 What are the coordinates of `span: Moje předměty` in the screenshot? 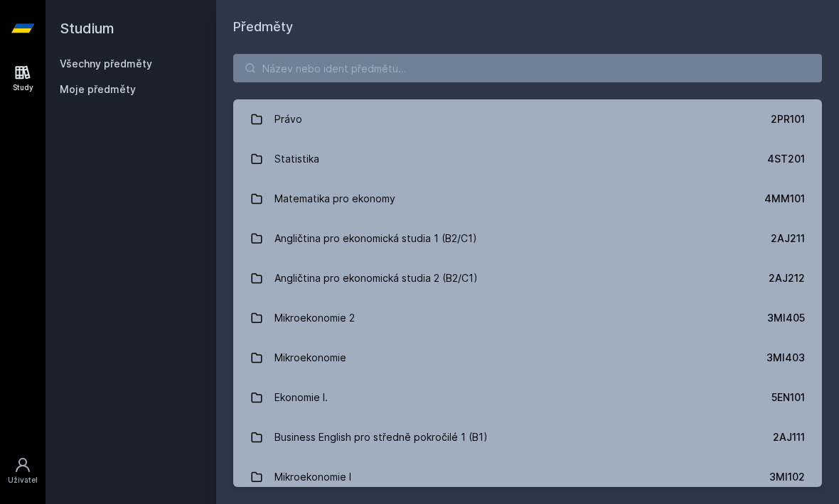 It's located at (97, 90).